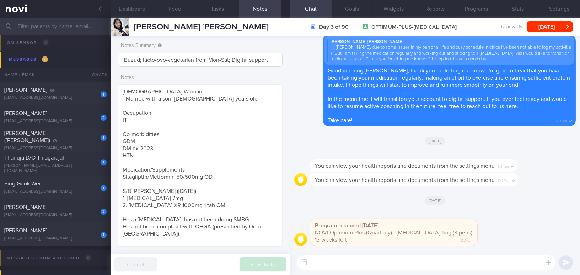 This screenshot has width=580, height=275. What do you see at coordinates (200, 78) in the screenshot?
I see `label: Notes` at bounding box center [200, 78].